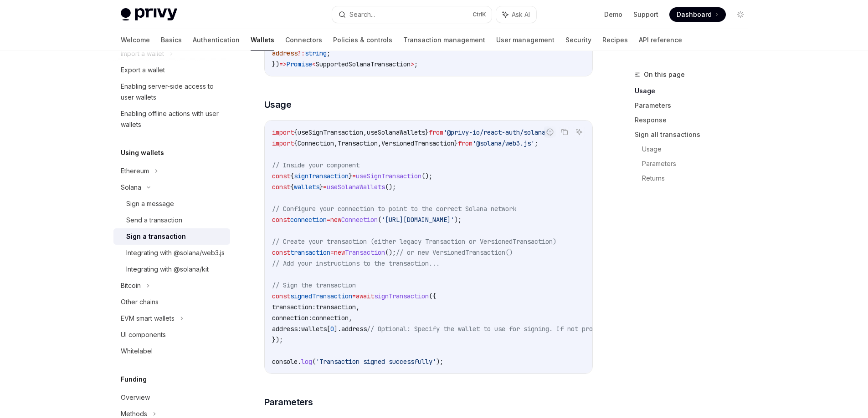 This screenshot has height=418, width=868. Describe the element at coordinates (661, 40) in the screenshot. I see `a: API reference` at that location.